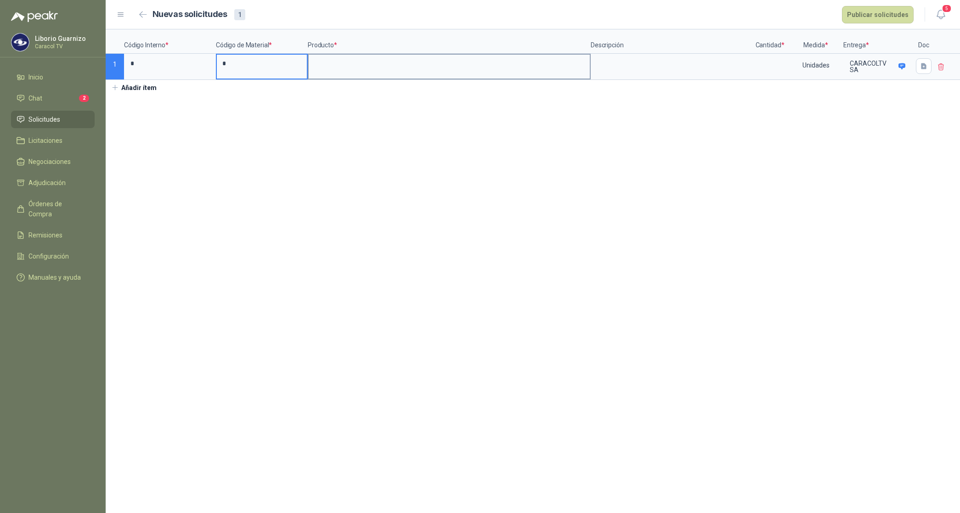 The width and height of the screenshot is (960, 513). Describe the element at coordinates (63, 39) in the screenshot. I see `p: Liborio Guarnizo` at that location.